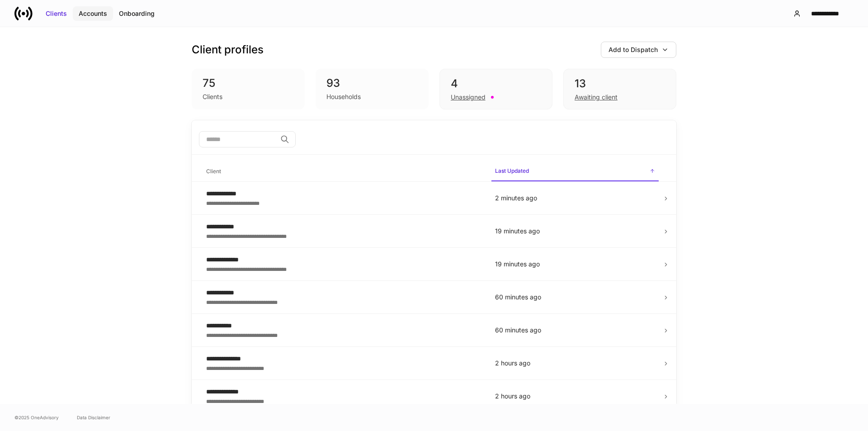 The image size is (868, 431). What do you see at coordinates (56, 13) in the screenshot?
I see `button: Clients` at bounding box center [56, 13].